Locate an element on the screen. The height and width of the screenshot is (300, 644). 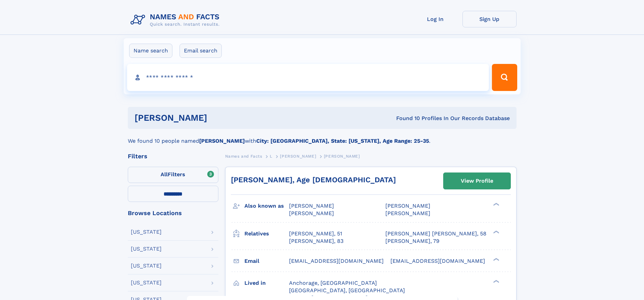
label: Filters is located at coordinates (173, 175).